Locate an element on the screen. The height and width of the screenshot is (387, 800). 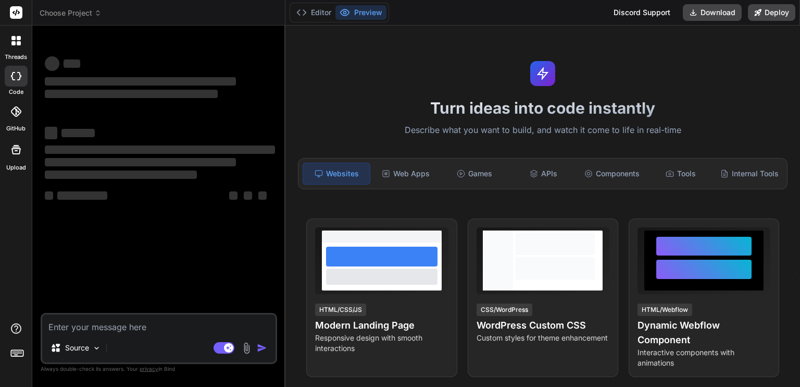
h4: WordPress Custom CSS is located at coordinates (543, 325).